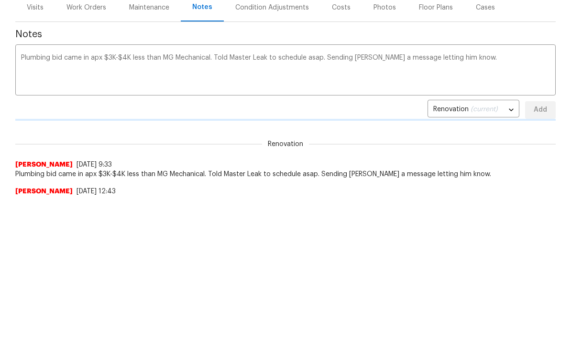 The image size is (571, 347). What do you see at coordinates (435, 8) in the screenshot?
I see `div: Floor Plans` at bounding box center [435, 8].